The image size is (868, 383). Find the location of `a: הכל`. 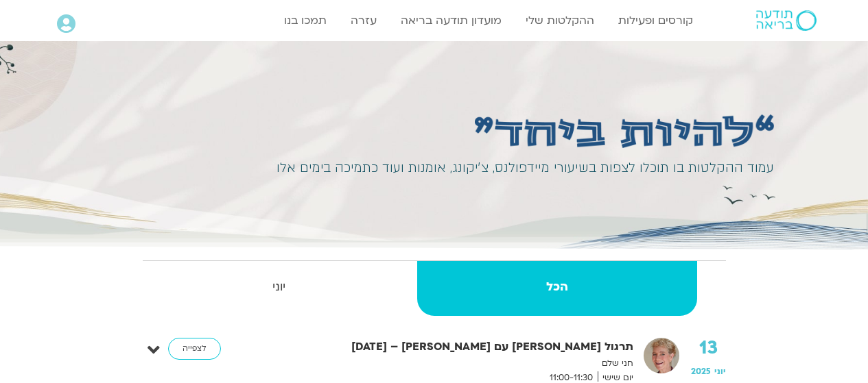

a: הכל is located at coordinates (557, 289).